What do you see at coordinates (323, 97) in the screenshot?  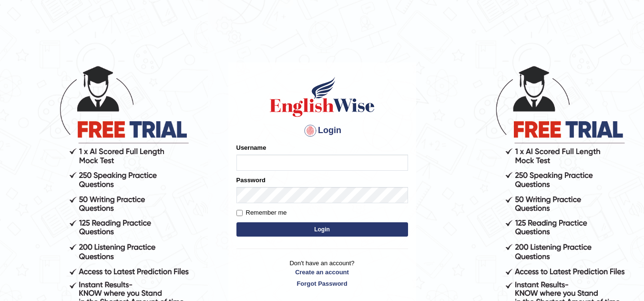 I see `img: Logo of English Wise sign in for intelligent practice with AI` at bounding box center [323, 97].